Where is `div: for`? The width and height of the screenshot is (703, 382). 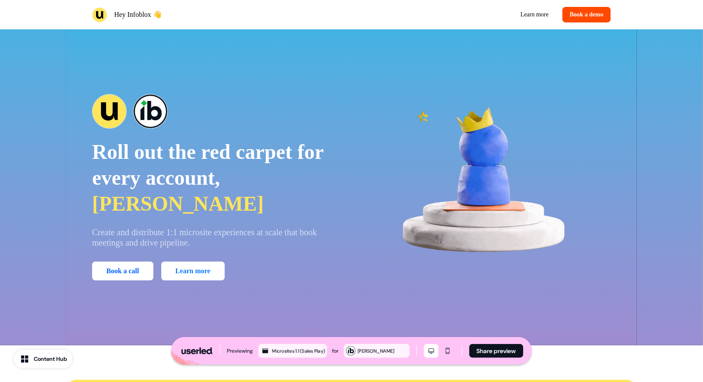
div: for is located at coordinates (335, 351).